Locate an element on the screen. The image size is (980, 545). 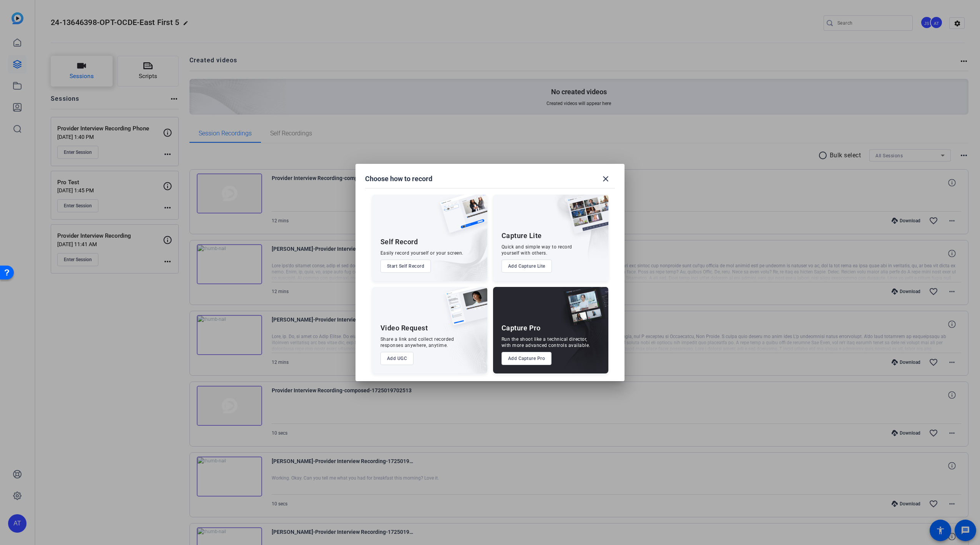
img: embarkstudio-capture-pro.png is located at coordinates (580, 334).